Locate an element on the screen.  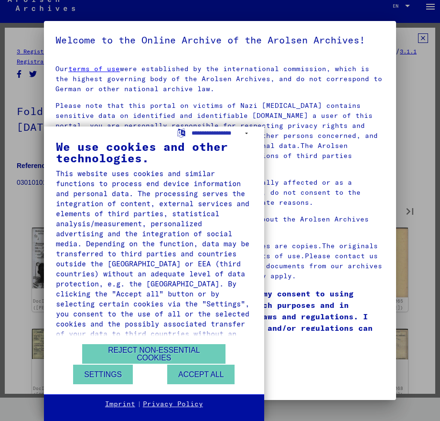
div: We use cookies and other technologies. is located at coordinates (154, 152).